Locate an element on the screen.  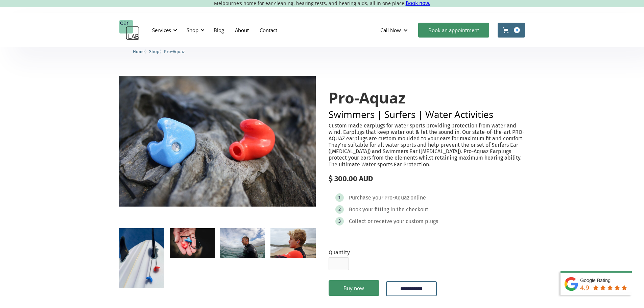
p: Custom made earplugs for water sports providing protection from water and wind. Earplugs that kee... is located at coordinates (427, 145).